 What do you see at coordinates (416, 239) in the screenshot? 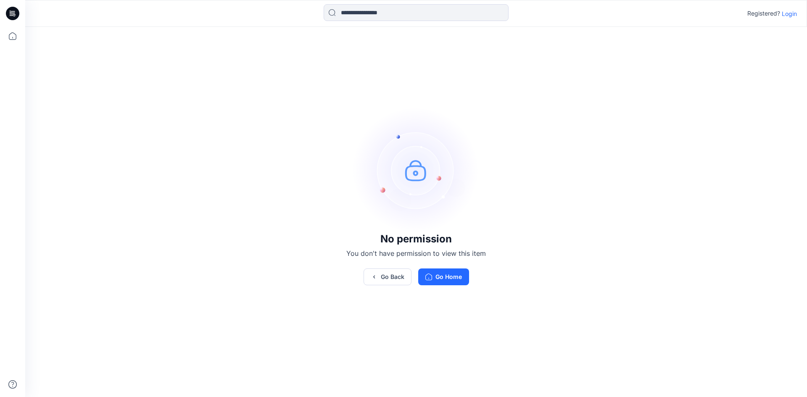
I see `h3: No permission` at bounding box center [416, 239].